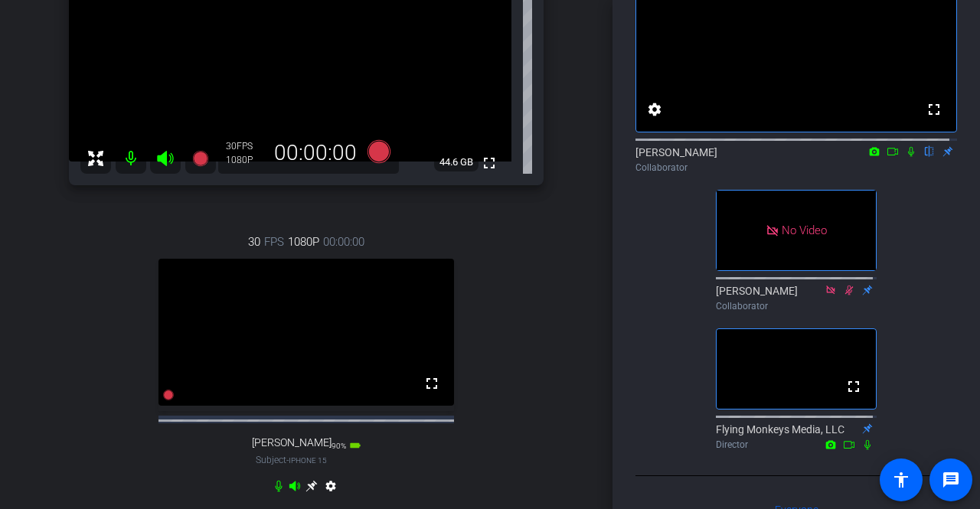  I want to click on span: 44.6 GB, so click(456, 162).